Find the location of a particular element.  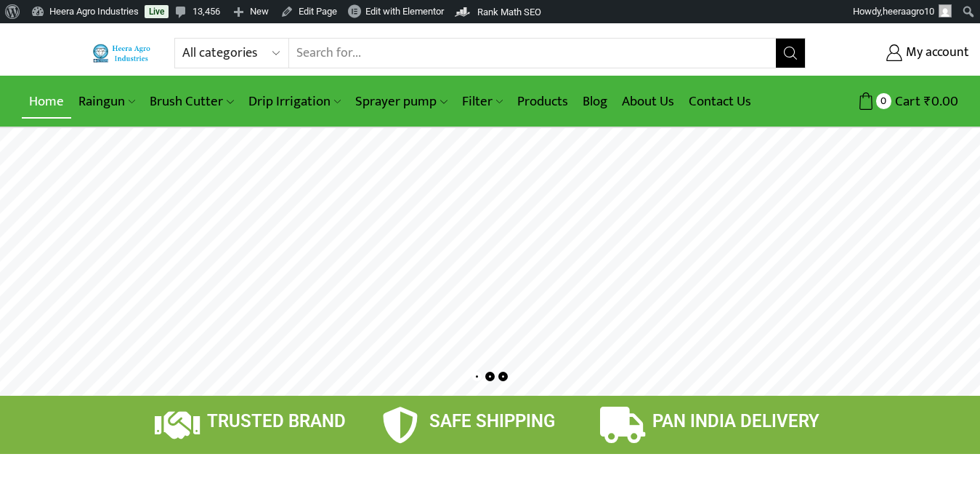

input: Search for... is located at coordinates (532, 53).